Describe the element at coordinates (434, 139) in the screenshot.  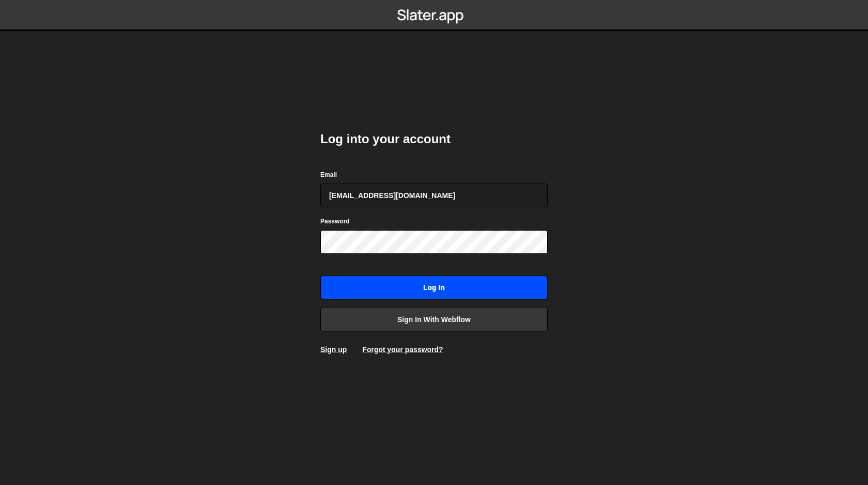
I see `h2: Log into your account` at that location.